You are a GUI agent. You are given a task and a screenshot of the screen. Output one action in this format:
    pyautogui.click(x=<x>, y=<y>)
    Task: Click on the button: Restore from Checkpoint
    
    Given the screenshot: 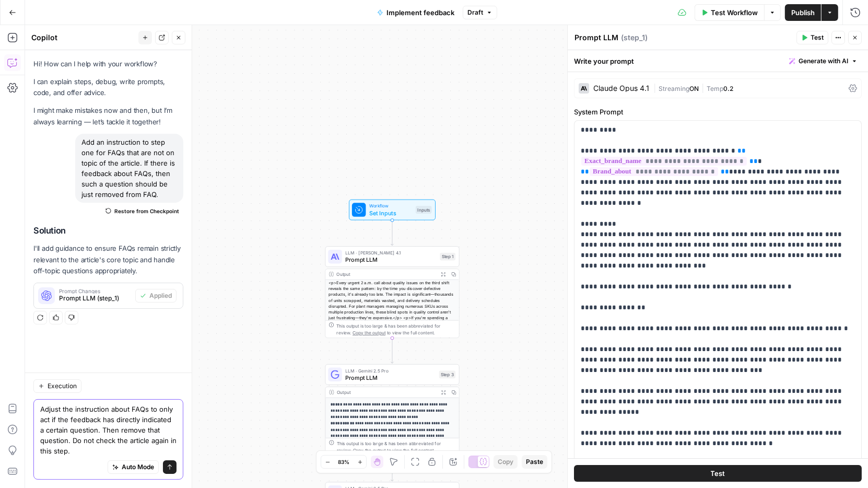 What is the action you would take?
    pyautogui.click(x=142, y=211)
    